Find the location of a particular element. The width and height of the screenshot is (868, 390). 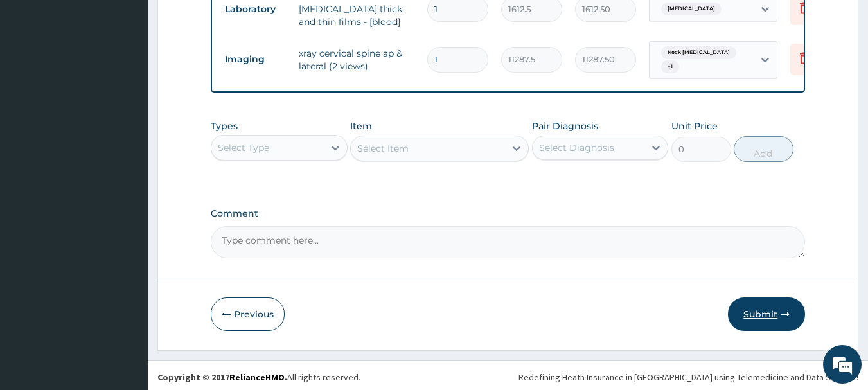

textarea: Type your message and hit 'Enter' is located at coordinates (125, 279).